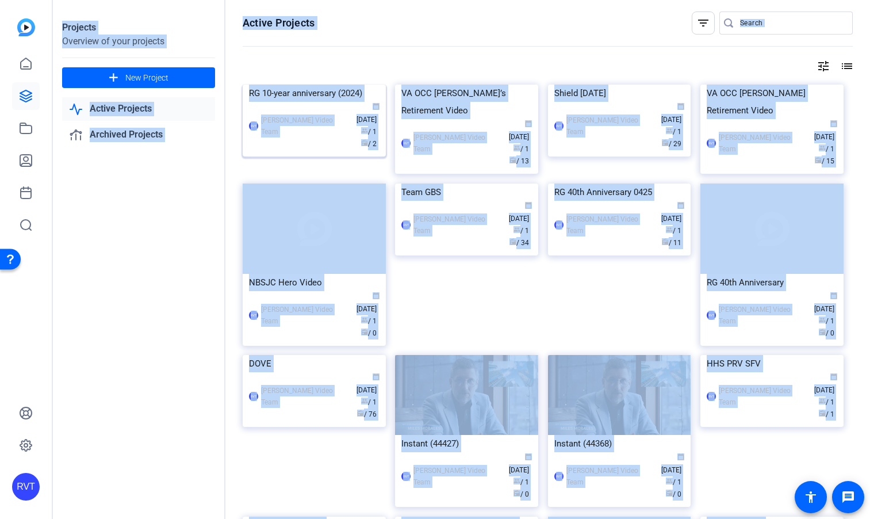  I want to click on button: New Project, so click(139, 78).